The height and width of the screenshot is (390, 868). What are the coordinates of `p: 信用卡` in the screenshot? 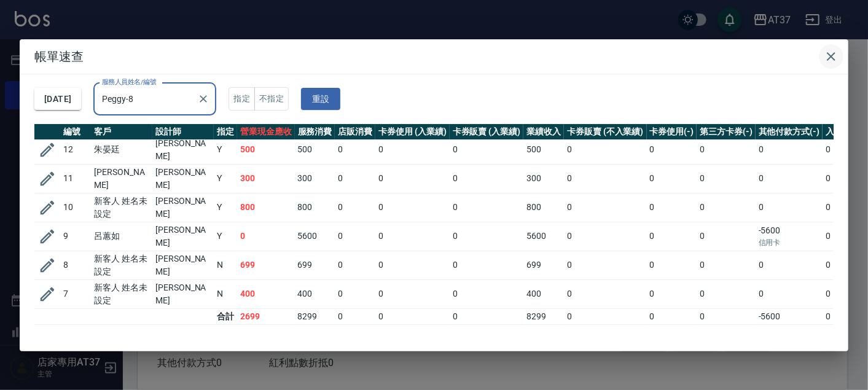 It's located at (789, 243).